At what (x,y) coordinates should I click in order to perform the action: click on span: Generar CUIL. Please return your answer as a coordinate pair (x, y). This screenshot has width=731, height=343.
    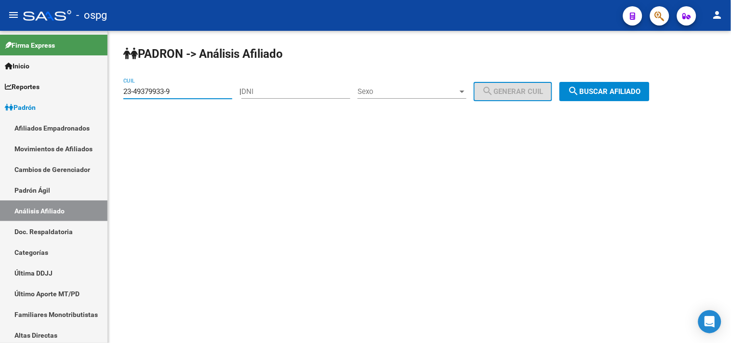
    Looking at the image, I should click on (513, 92).